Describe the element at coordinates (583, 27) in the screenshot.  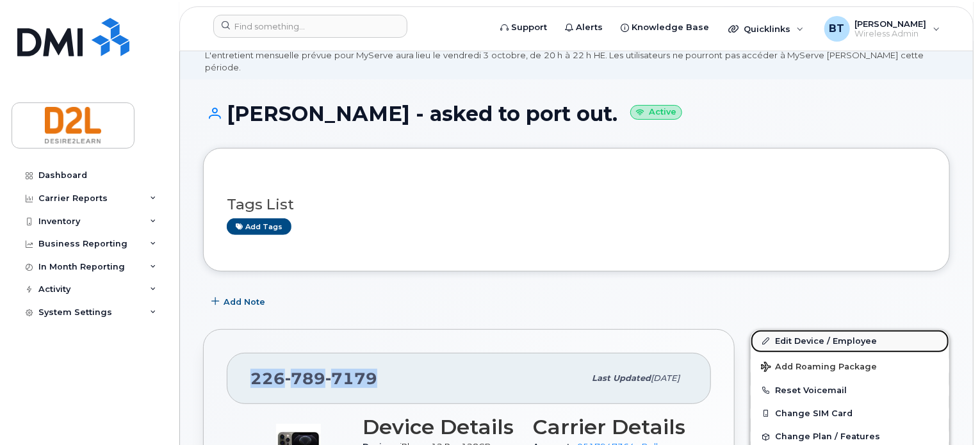
I see `a: Alerts` at that location.